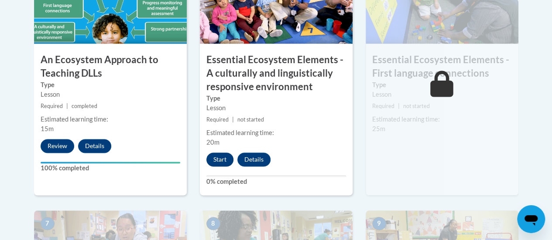  I want to click on span: 15m, so click(47, 129).